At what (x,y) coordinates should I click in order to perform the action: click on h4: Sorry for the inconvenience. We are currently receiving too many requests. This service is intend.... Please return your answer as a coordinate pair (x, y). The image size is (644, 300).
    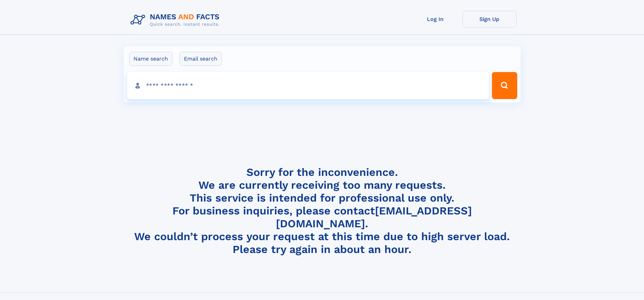
    Looking at the image, I should click on (322, 211).